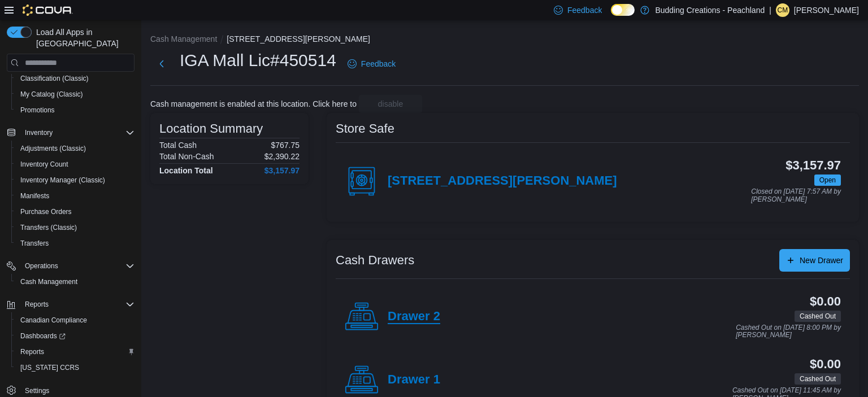 Image resolution: width=868 pixels, height=397 pixels. Describe the element at coordinates (282, 170) in the screenshot. I see `h4: $3,157.97` at that location.